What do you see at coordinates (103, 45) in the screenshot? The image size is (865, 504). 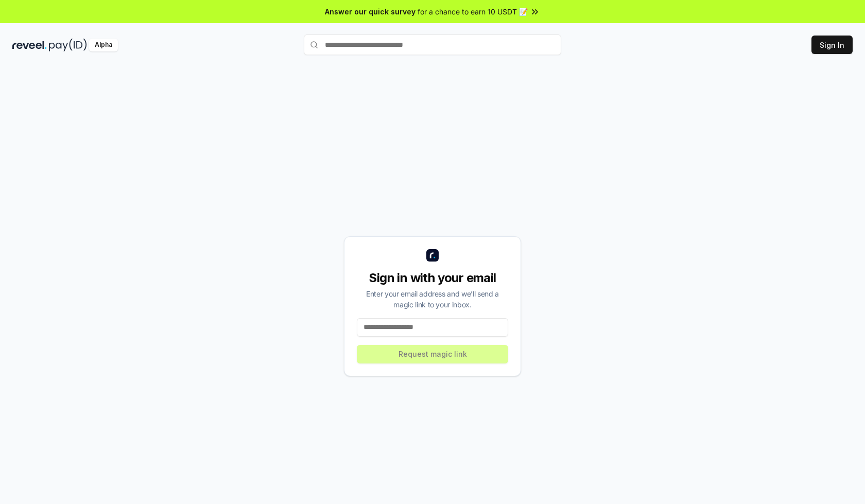 I see `div: Alpha` at bounding box center [103, 45].